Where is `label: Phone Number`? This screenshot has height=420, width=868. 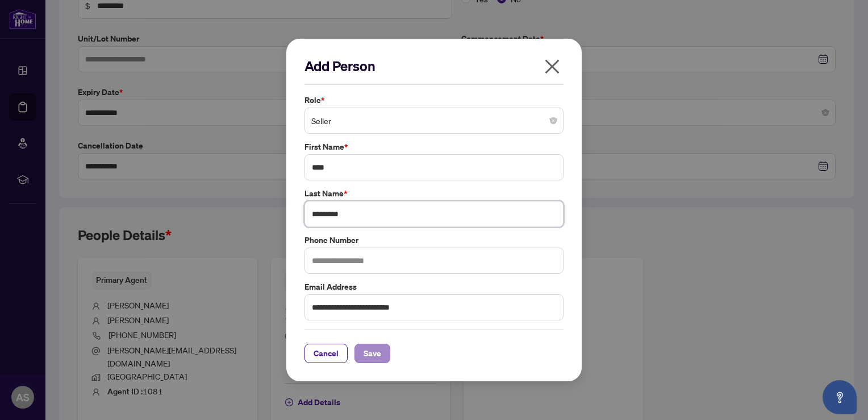
label: Phone Number is located at coordinates (434, 240).